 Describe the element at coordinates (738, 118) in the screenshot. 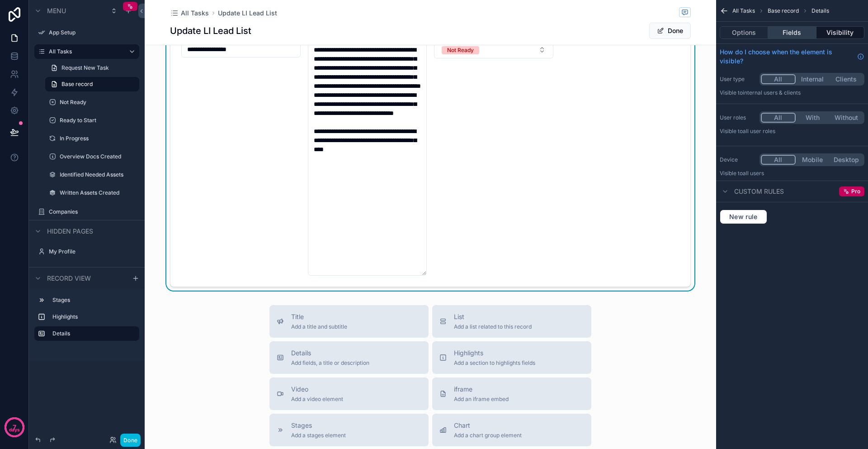

I see `label: User roles` at that location.